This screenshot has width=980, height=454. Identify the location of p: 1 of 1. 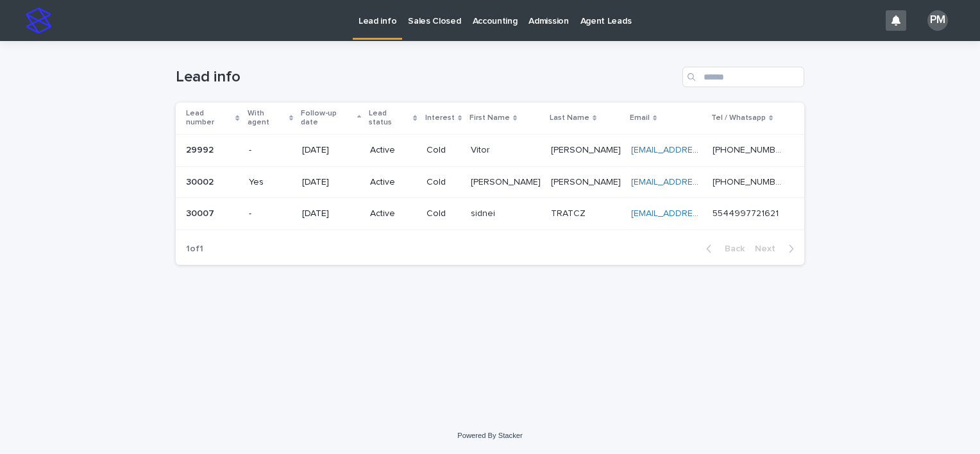
(194, 249).